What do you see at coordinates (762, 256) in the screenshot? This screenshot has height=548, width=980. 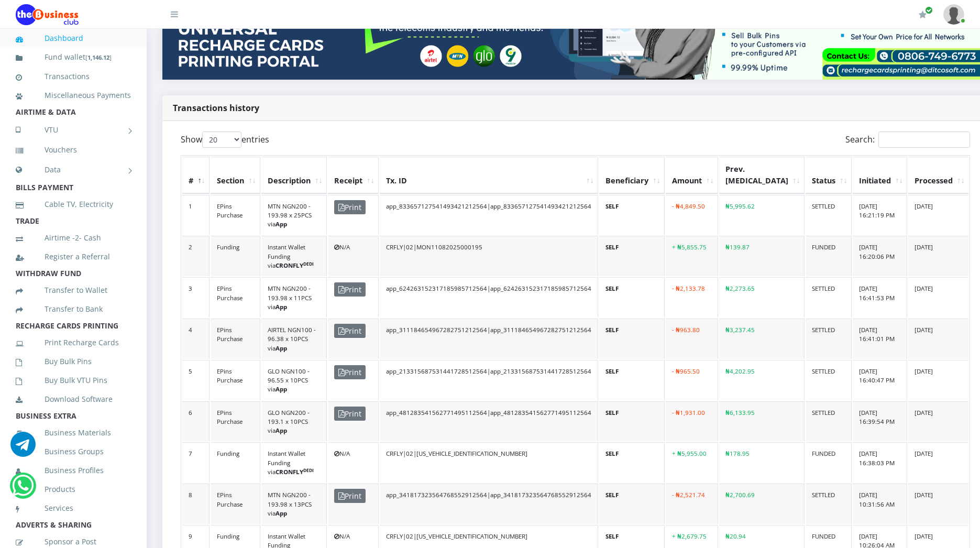 I see `td: ₦139.87` at bounding box center [762, 256].